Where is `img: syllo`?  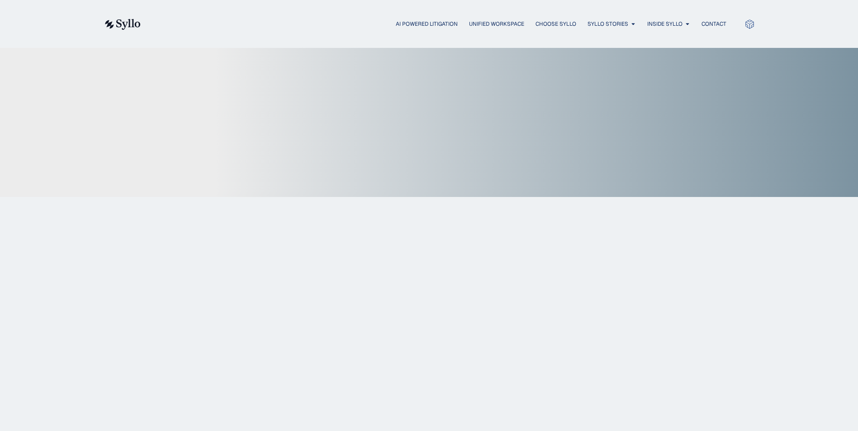 img: syllo is located at coordinates (122, 24).